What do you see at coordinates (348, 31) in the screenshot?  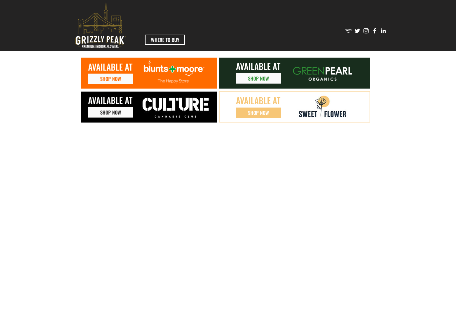 I see `img: weedmaps` at bounding box center [348, 31].